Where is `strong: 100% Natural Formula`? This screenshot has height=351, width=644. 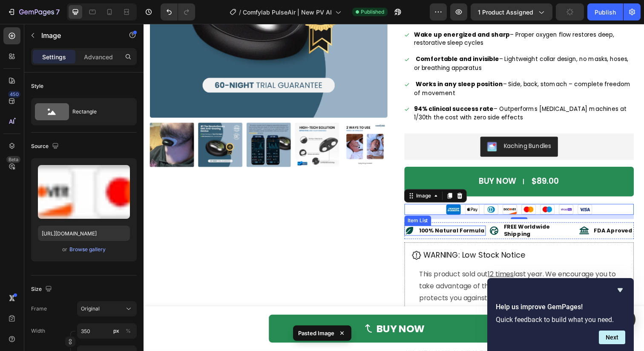
strong: 100% Natural Formula is located at coordinates (315, 211).